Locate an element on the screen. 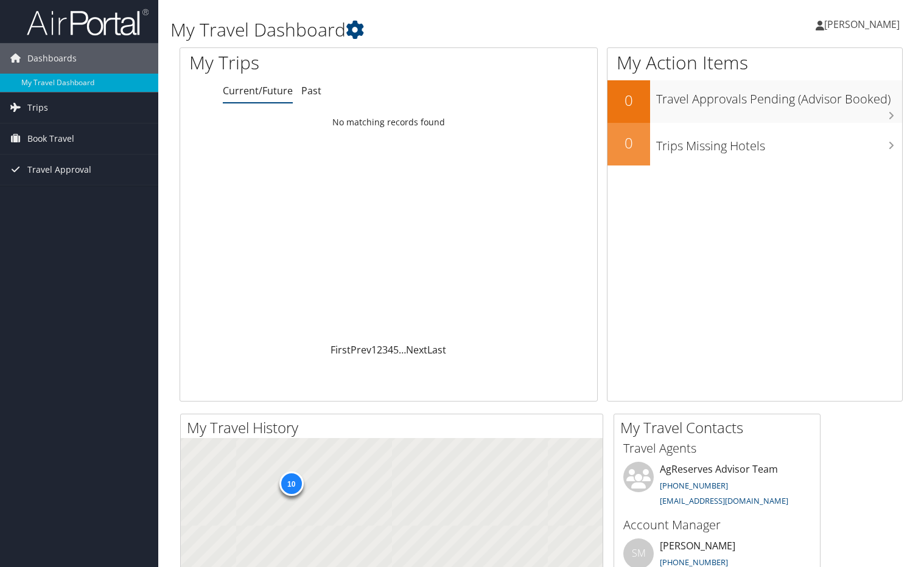 Image resolution: width=924 pixels, height=567 pixels. h1: My Action Items is located at coordinates (755, 63).